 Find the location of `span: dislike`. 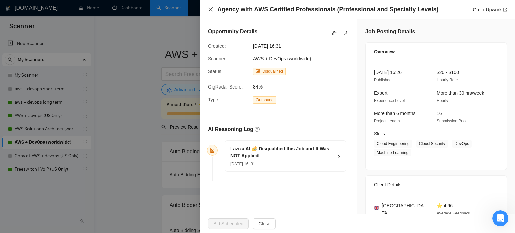

span: dislike is located at coordinates (345, 33).